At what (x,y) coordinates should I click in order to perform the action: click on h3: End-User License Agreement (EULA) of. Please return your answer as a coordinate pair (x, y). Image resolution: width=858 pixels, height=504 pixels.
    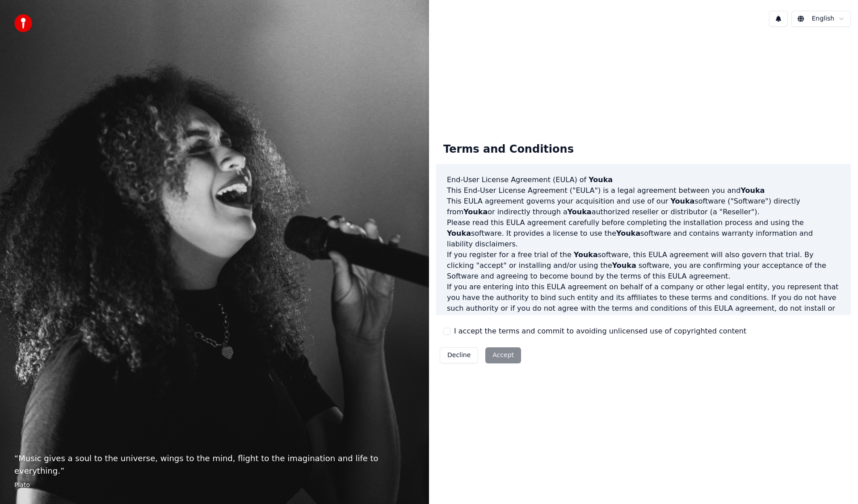
    Looking at the image, I should click on (644, 180).